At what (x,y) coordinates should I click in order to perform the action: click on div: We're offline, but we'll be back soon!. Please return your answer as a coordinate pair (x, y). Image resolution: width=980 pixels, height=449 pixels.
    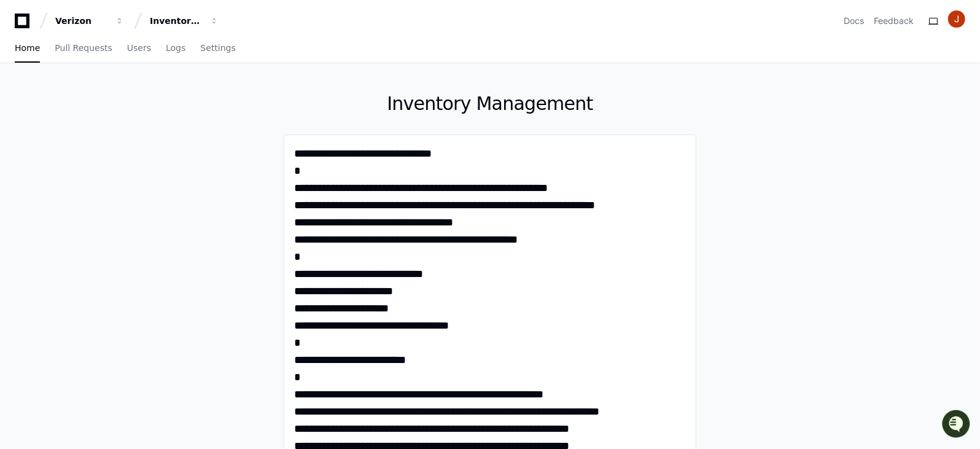
    Looking at the image, I should click on (110, 109).